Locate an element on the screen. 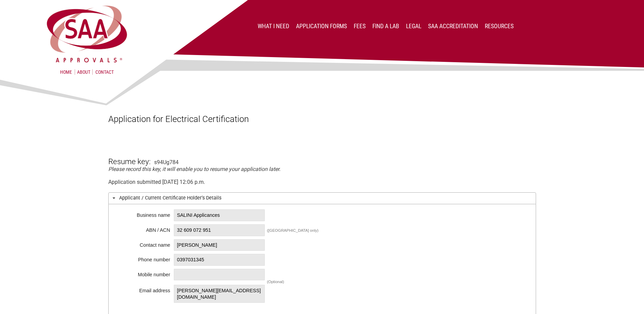 The width and height of the screenshot is (644, 314). a: Legal is located at coordinates (414, 26).